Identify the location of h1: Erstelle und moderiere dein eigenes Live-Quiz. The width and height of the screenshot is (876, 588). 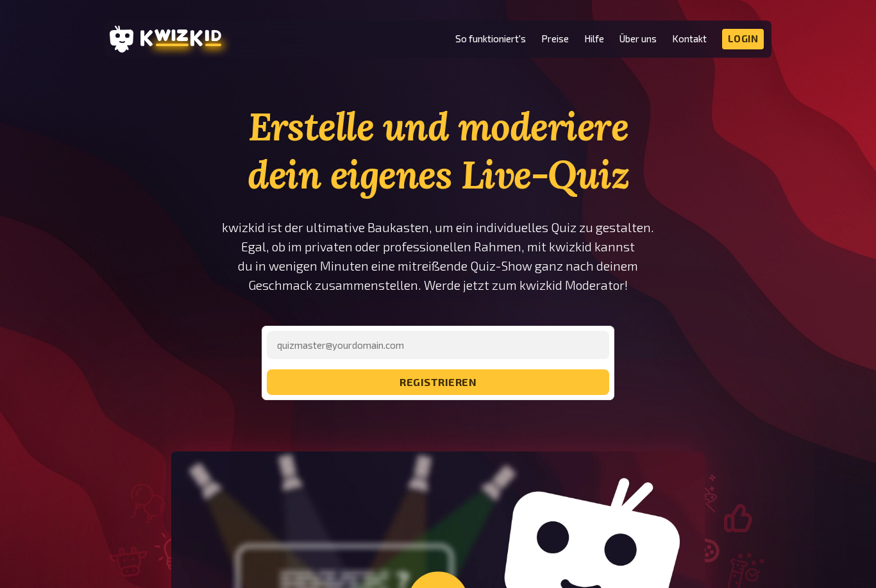
(438, 151).